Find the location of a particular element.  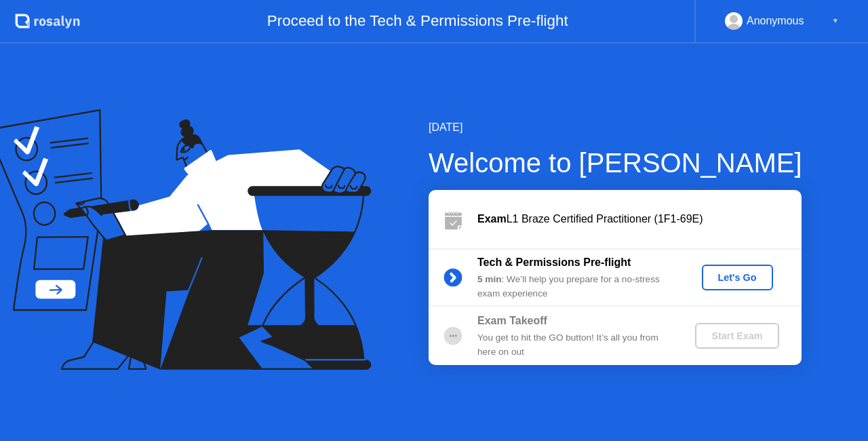

button: Let's Go is located at coordinates (737, 277).